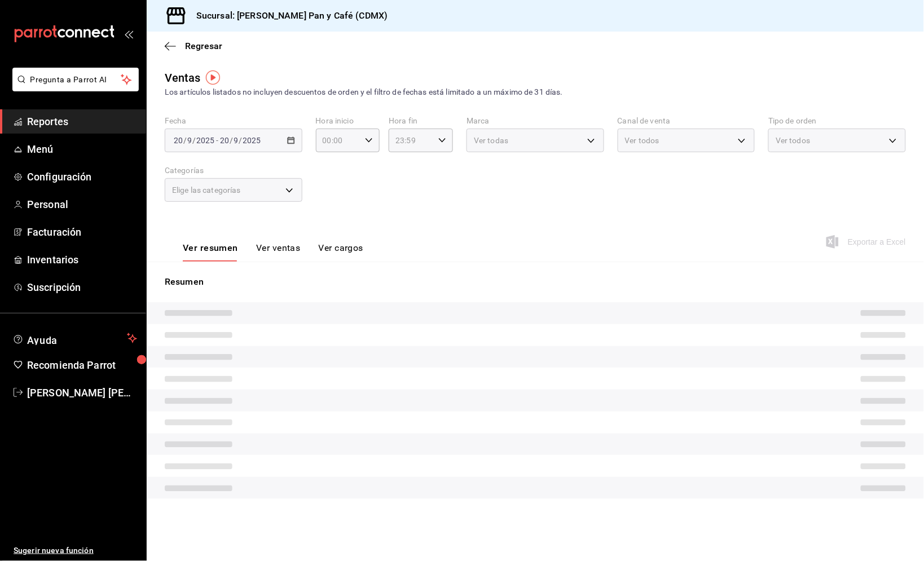 This screenshot has height=561, width=924. What do you see at coordinates (687, 121) in the screenshot?
I see `label: Canal de venta` at bounding box center [687, 121].